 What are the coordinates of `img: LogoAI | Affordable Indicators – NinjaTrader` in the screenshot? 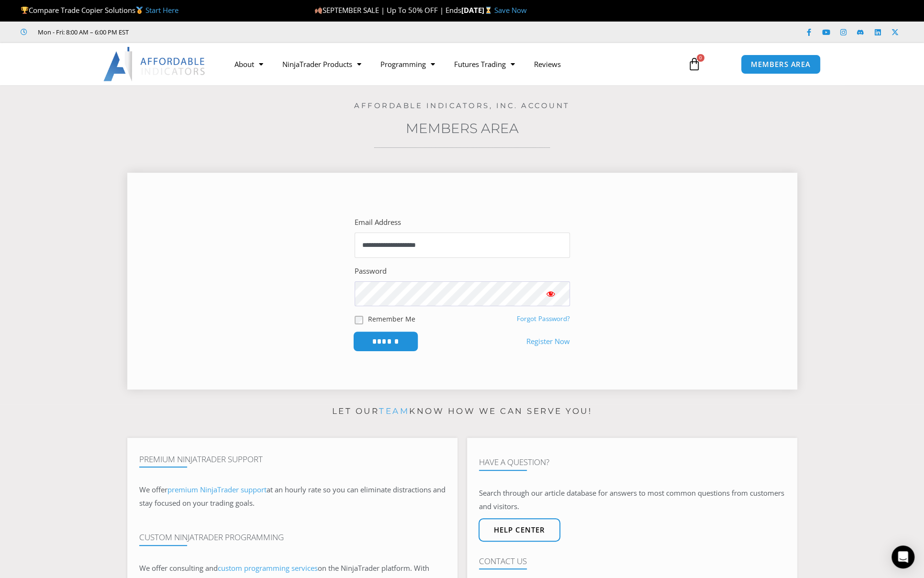 It's located at (155, 64).